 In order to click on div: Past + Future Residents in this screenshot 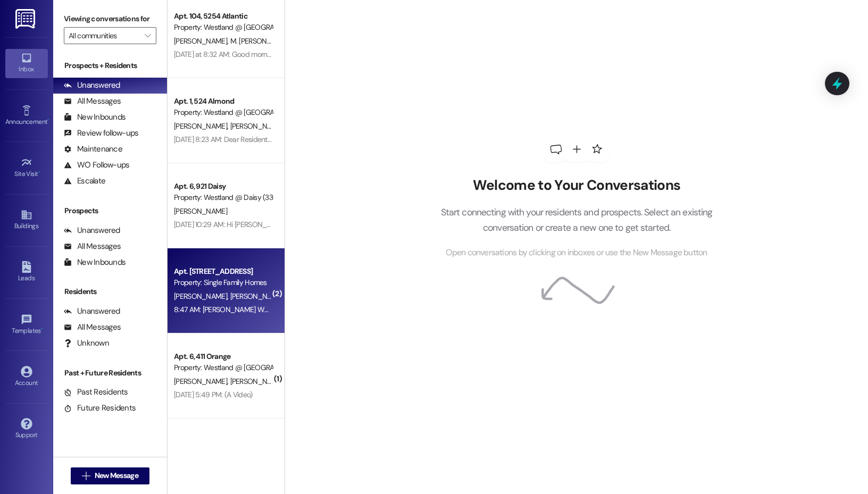, I will do `click(110, 373)`.